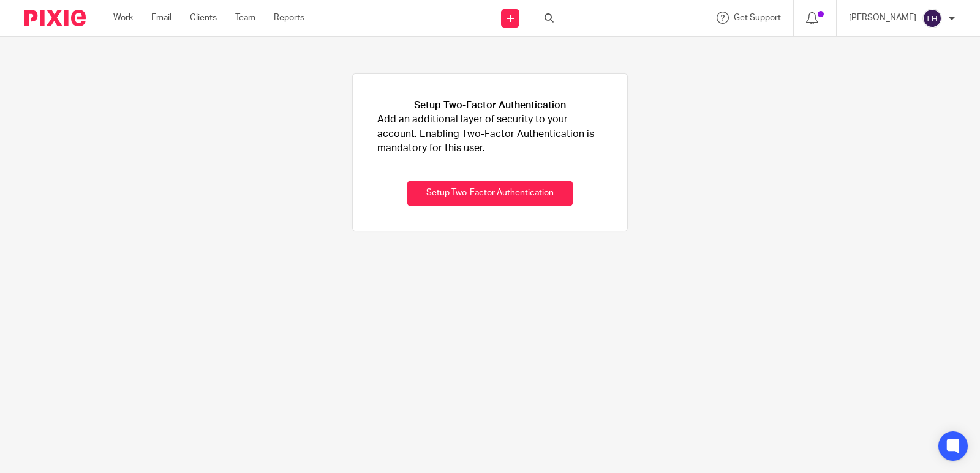 Image resolution: width=980 pixels, height=473 pixels. I want to click on button: Setup Two-Factor Authentication, so click(490, 194).